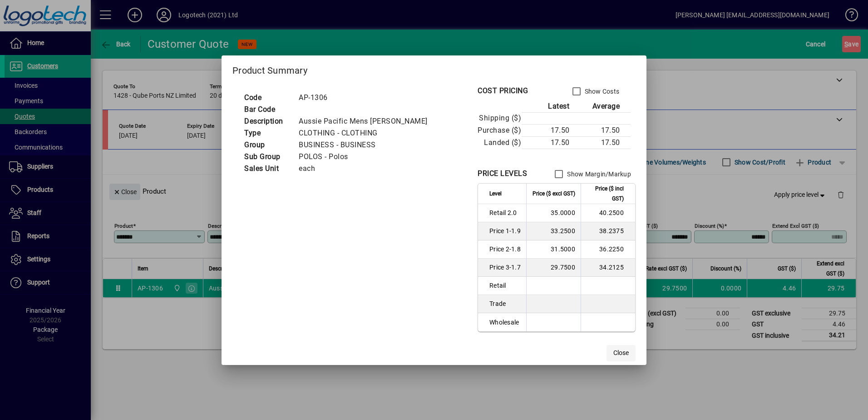  I want to click on span: Price 2-1.8, so click(505, 249).